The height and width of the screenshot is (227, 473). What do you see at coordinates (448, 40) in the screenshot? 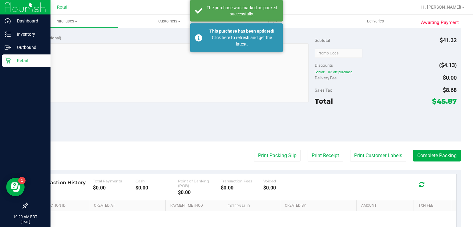
I see `span: $41.32` at bounding box center [448, 40].